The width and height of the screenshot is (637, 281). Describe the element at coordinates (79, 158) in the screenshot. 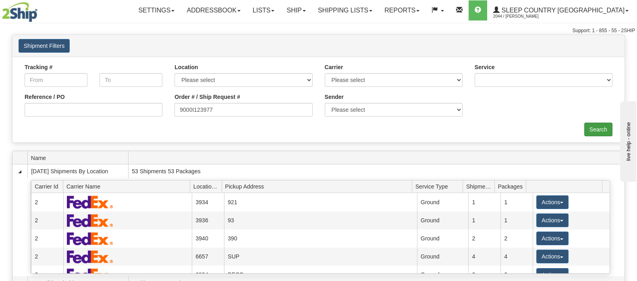

I see `span: Name` at that location.